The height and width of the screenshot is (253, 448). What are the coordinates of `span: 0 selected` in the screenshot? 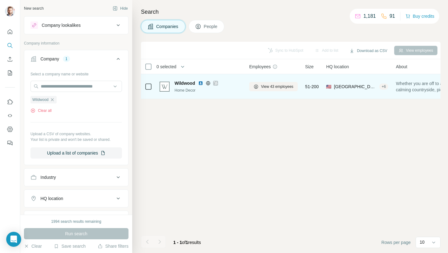 It's located at (166, 67).